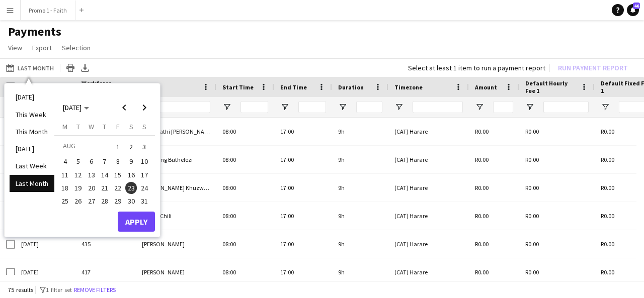  Describe the element at coordinates (65, 175) in the screenshot. I see `span: 11` at that location.